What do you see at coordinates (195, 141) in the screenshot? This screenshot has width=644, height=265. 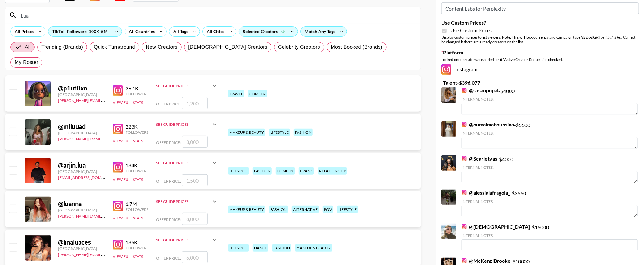 I see `input: 3,000` at bounding box center [195, 141].